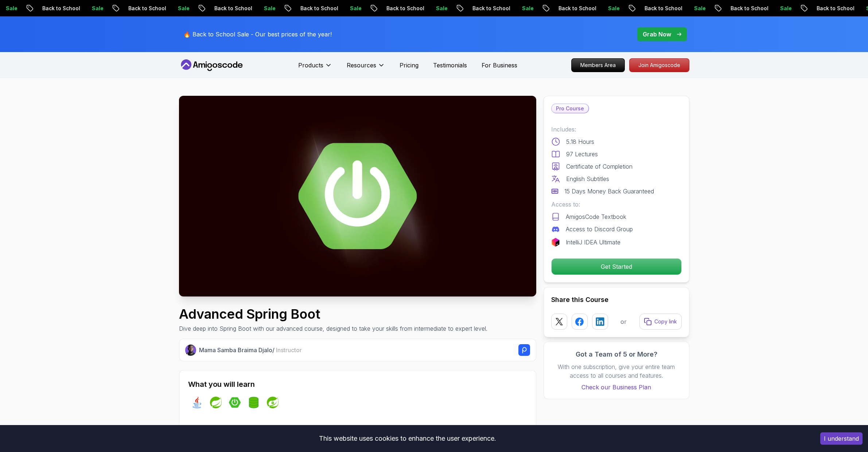 This screenshot has width=868, height=452. What do you see at coordinates (659, 65) in the screenshot?
I see `p: Join Amigoscode` at bounding box center [659, 65].